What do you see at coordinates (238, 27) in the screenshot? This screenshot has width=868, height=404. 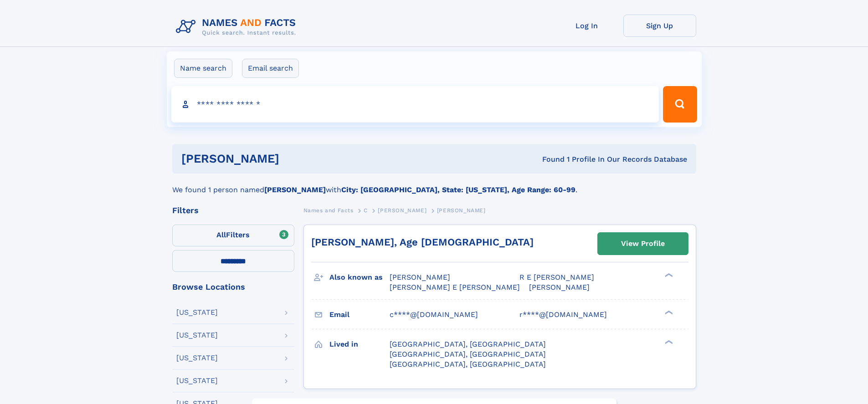 I see `img: Logo Names and Facts` at bounding box center [238, 27].